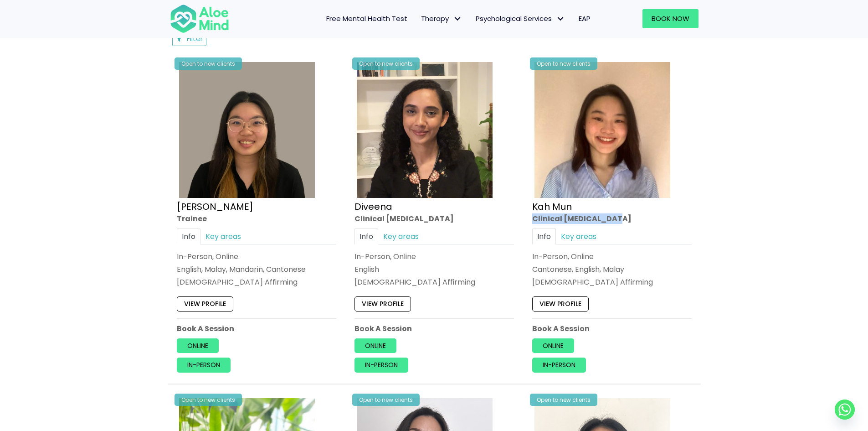  I want to click on a: Whatsapp, so click(845, 409).